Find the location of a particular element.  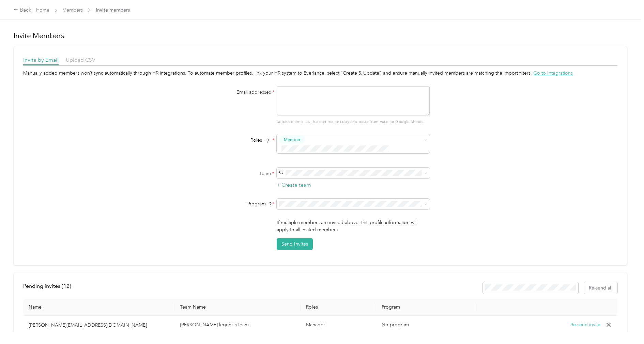

button: Re-send invite is located at coordinates (585, 325).